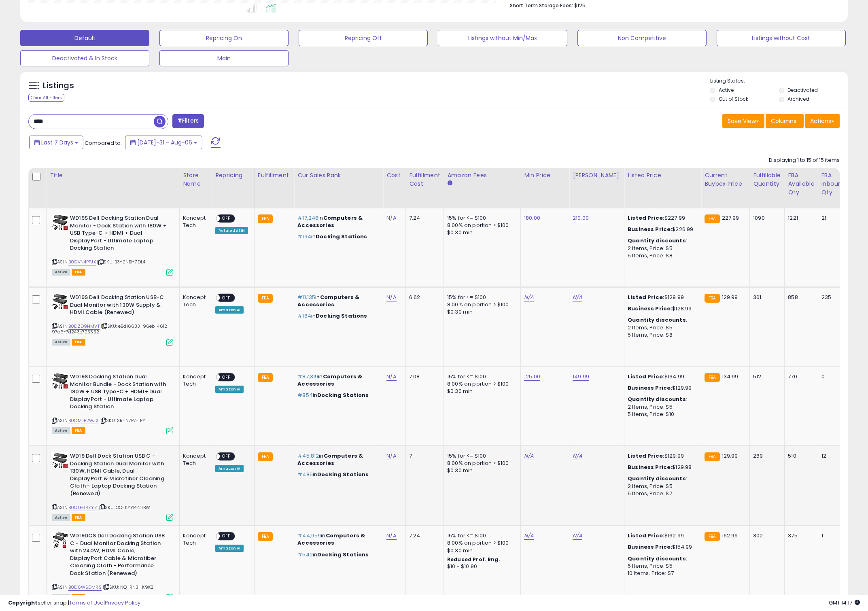 This screenshot has width=868, height=611. I want to click on button: Listings without Min/Max, so click(502, 38).